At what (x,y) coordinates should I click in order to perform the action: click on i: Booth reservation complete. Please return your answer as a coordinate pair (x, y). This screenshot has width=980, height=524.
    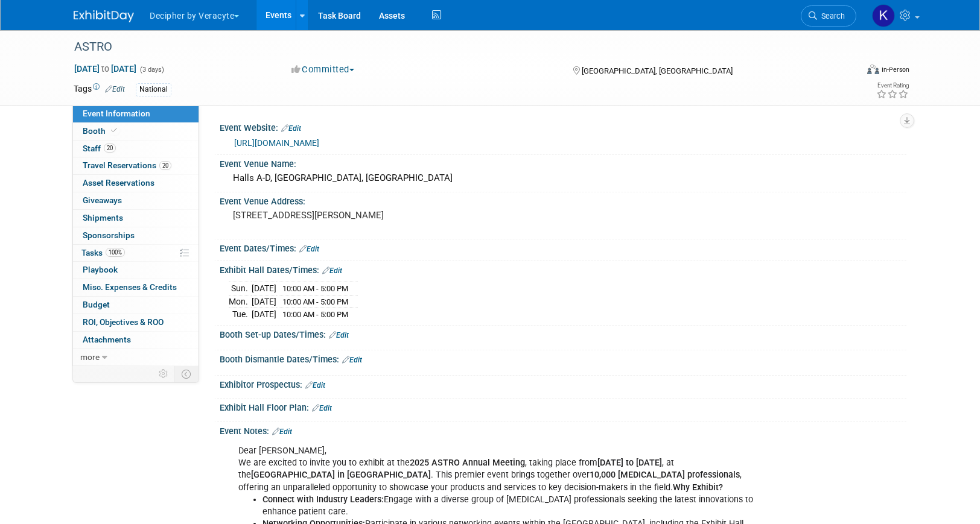
    Looking at the image, I should click on (114, 131).